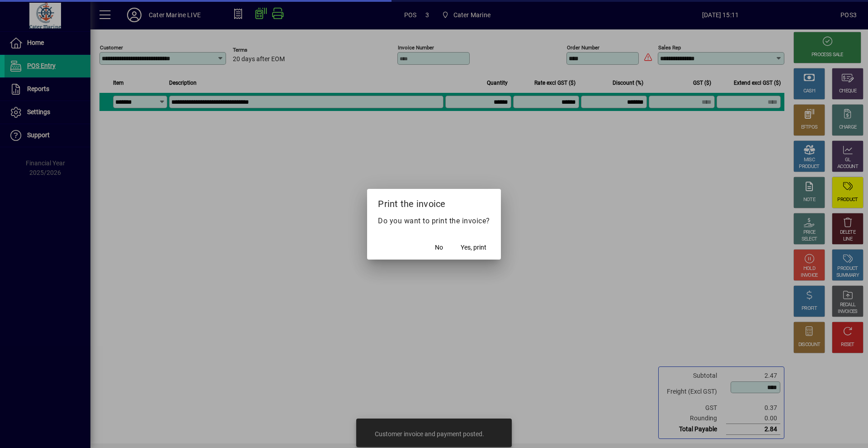  What do you see at coordinates (434, 221) in the screenshot?
I see `p: Do you want to print the invoice?` at bounding box center [434, 221].